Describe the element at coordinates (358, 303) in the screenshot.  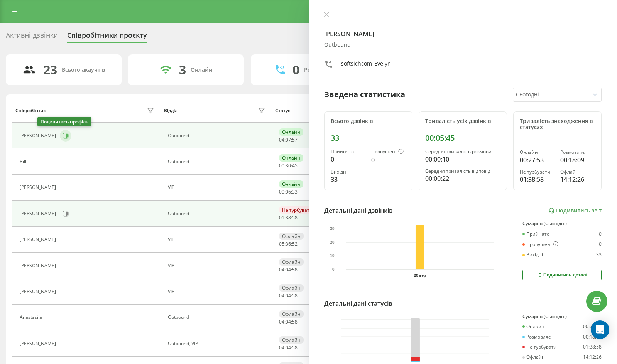
I see `div: Детальні дані статусів` at that location.